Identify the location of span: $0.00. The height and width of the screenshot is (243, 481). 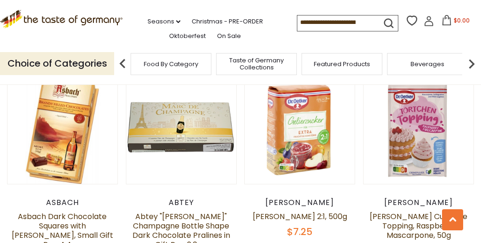
(462, 20).